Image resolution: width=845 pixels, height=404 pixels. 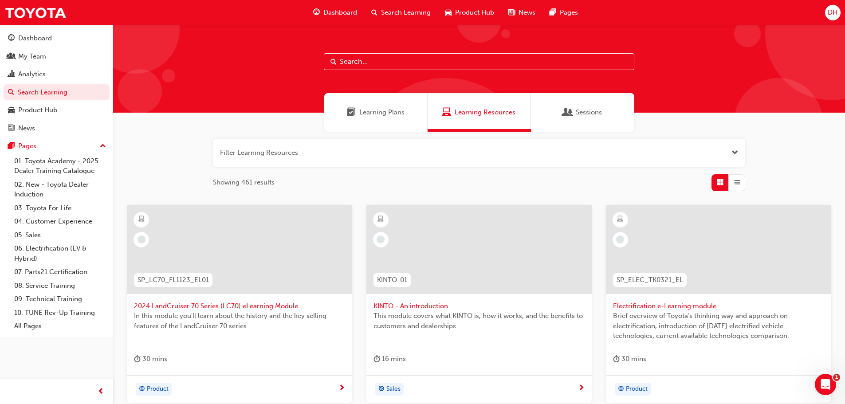 I want to click on span: In this module you'll learn about the history and the key selling features of the LandCruiser 70 ..., so click(x=240, y=321).